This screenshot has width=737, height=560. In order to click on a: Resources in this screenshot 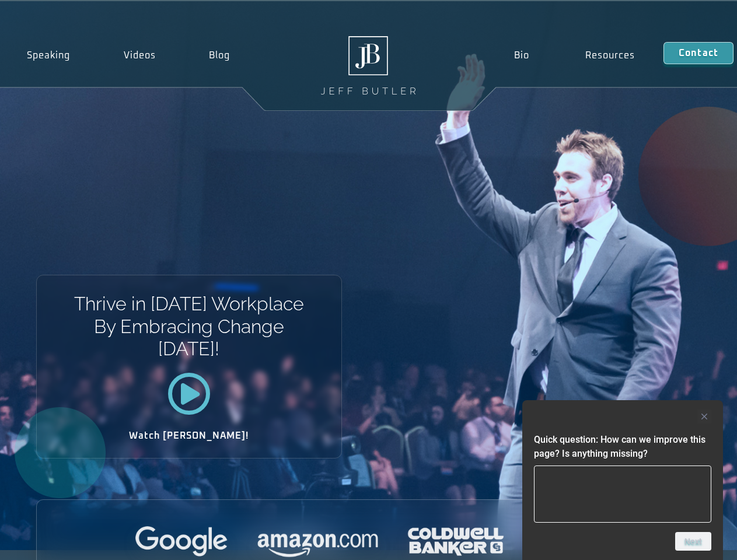, I will do `click(610, 55)`.